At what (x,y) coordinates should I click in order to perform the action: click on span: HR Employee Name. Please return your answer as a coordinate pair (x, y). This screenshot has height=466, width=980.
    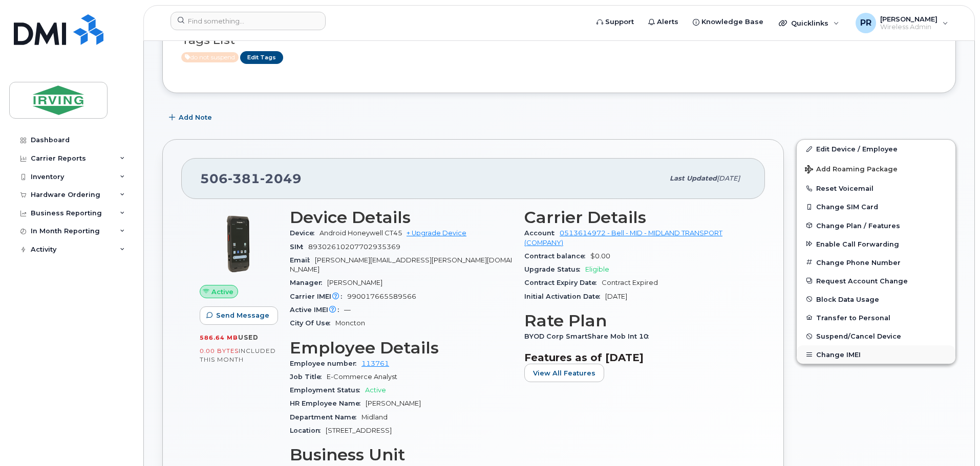
    Looking at the image, I should click on (328, 403).